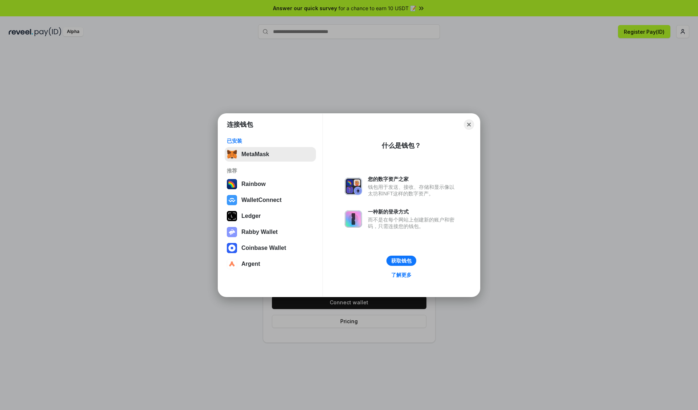 The height and width of the screenshot is (410, 698). I want to click on img: svg+xml,%3Csvg%20width%3D%22120%22%20height%3D%22120%22%20viewBox%3D%220%200%20120%20120%22%20fil..., so click(232, 184).